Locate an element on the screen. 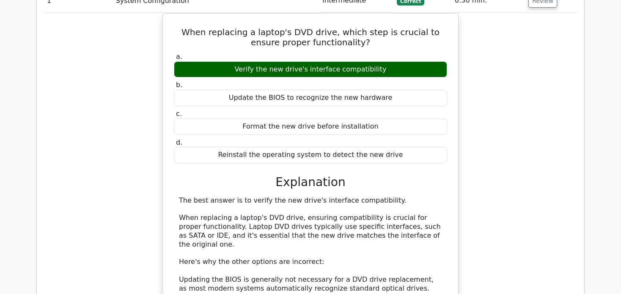 This screenshot has width=621, height=294. h5: When replacing a laptop's DVD drive, which step is crucial to ensure proper functionality? is located at coordinates (311, 37).